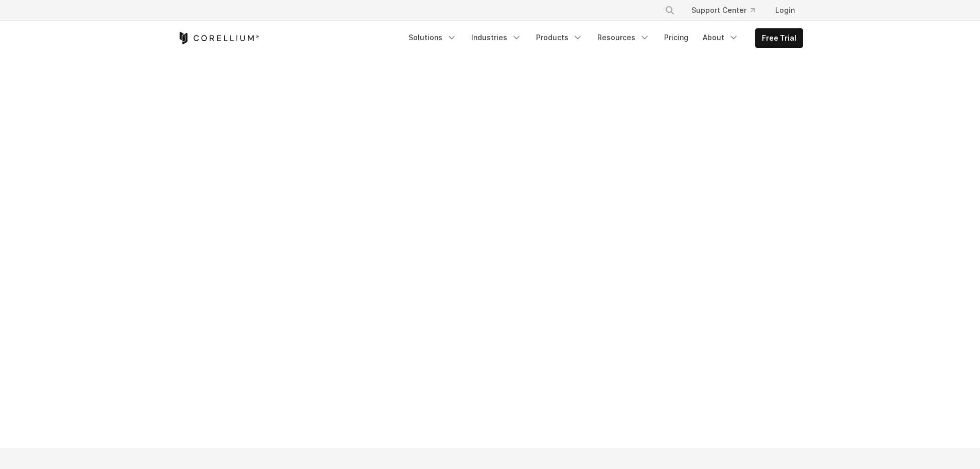 The height and width of the screenshot is (469, 980). What do you see at coordinates (676, 37) in the screenshot?
I see `a: Pricing` at bounding box center [676, 37].